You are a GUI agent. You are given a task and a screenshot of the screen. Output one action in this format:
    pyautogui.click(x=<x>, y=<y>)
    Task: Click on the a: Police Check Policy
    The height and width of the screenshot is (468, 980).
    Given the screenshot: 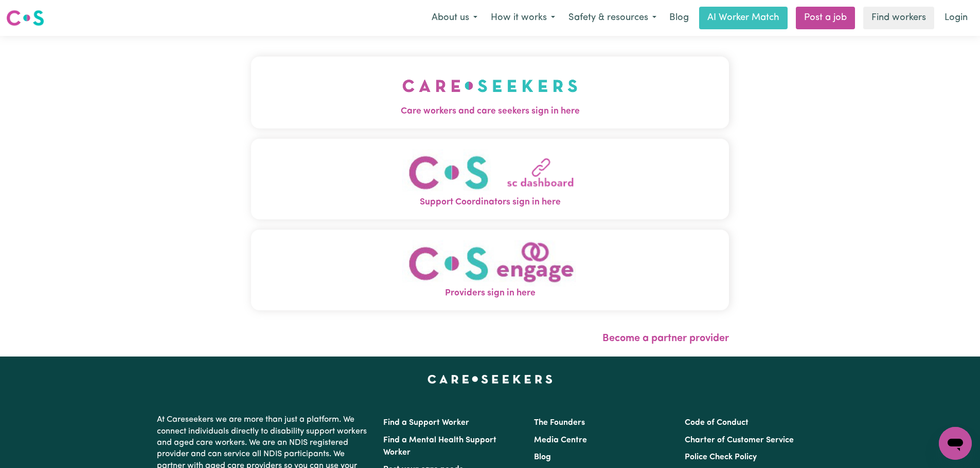 What is the action you would take?
    pyautogui.click(x=720, y=457)
    